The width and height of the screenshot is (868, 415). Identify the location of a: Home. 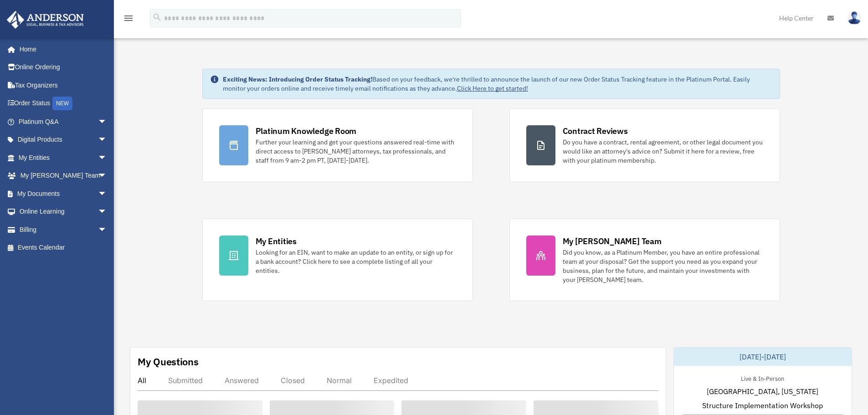
(61, 50).